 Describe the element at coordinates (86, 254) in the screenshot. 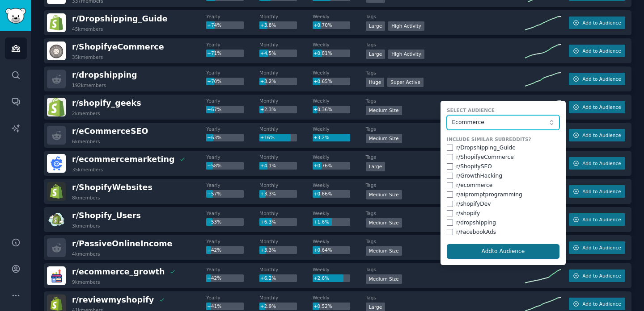

I see `div: 4k members` at that location.